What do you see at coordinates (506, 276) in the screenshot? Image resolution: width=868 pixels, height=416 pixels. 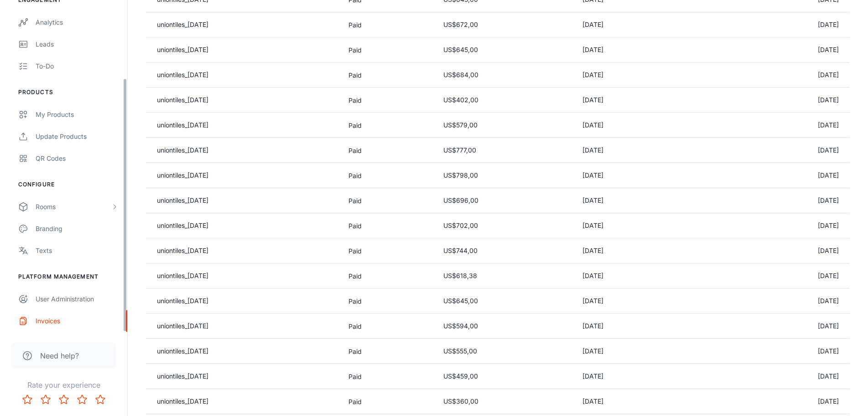 I see `td: US$618,38` at bounding box center [506, 276].